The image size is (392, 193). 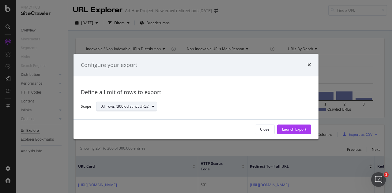 What do you see at coordinates (109, 65) in the screenshot?
I see `div: Configure your export` at bounding box center [109, 65].